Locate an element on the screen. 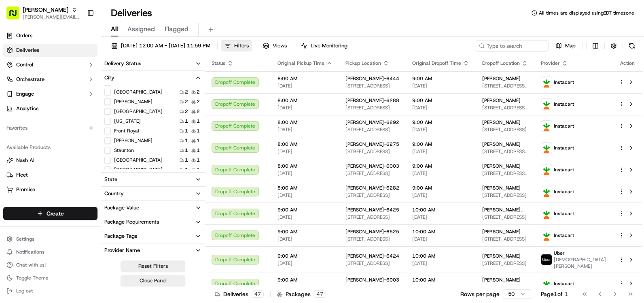  a: 💻API Documentation is located at coordinates (99, 163).